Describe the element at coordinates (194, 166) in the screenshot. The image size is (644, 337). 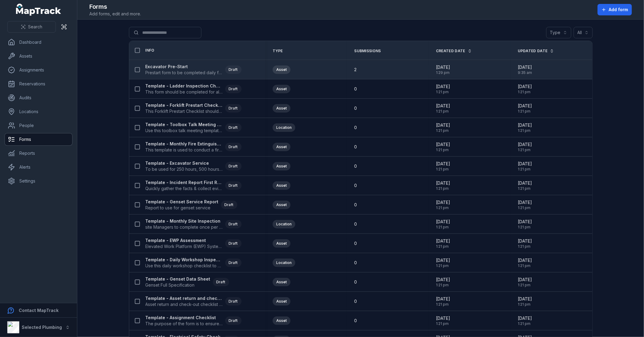
I see `a: Template - Excavator ServiceTo be used for 250 hours, 500 hours and 750 hours service only. (1,00...` at that location.